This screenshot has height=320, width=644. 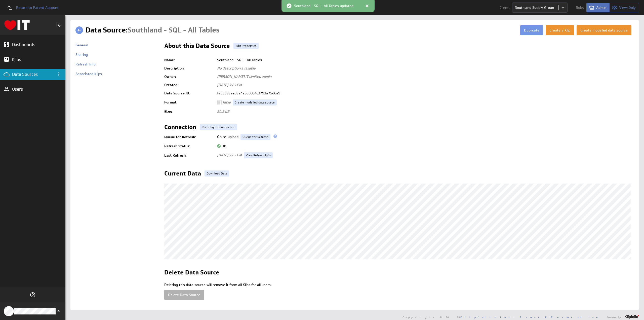 What do you see at coordinates (59, 74) in the screenshot?
I see `div: Data Sources menu` at bounding box center [59, 74].